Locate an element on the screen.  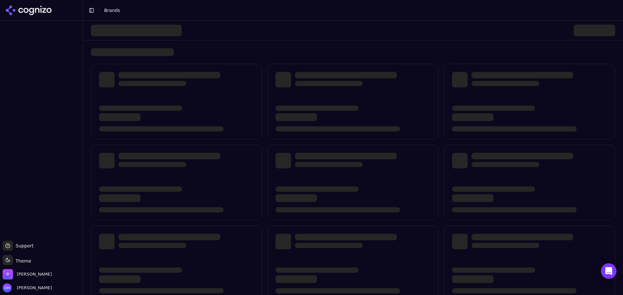
span: Theme is located at coordinates (22, 261).